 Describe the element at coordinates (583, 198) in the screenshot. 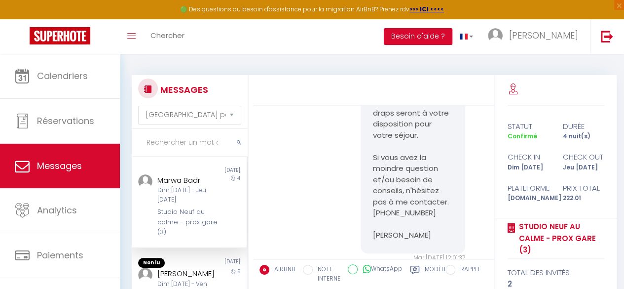

I see `div: 222.01` at that location.